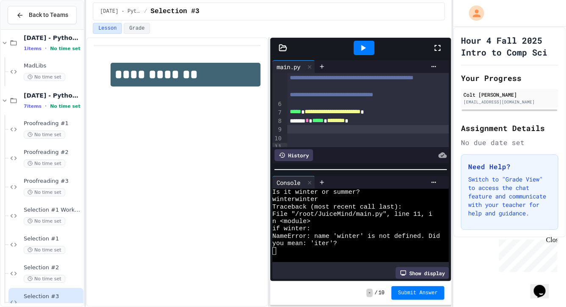  I want to click on span: winterwinter, so click(295, 199).